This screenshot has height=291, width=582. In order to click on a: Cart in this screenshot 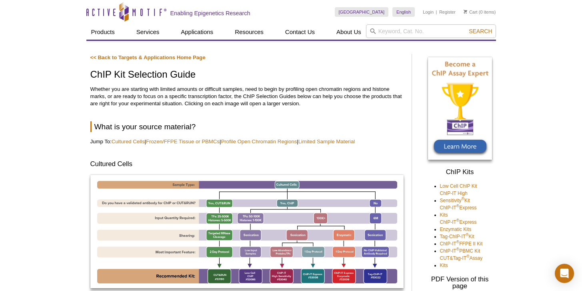, I will do `click(470, 12)`.